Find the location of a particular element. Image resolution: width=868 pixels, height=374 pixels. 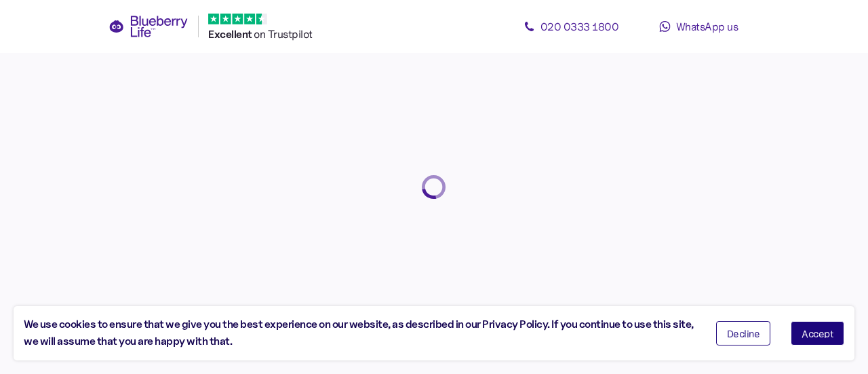

a: 020 0333 1800 is located at coordinates (571, 26).